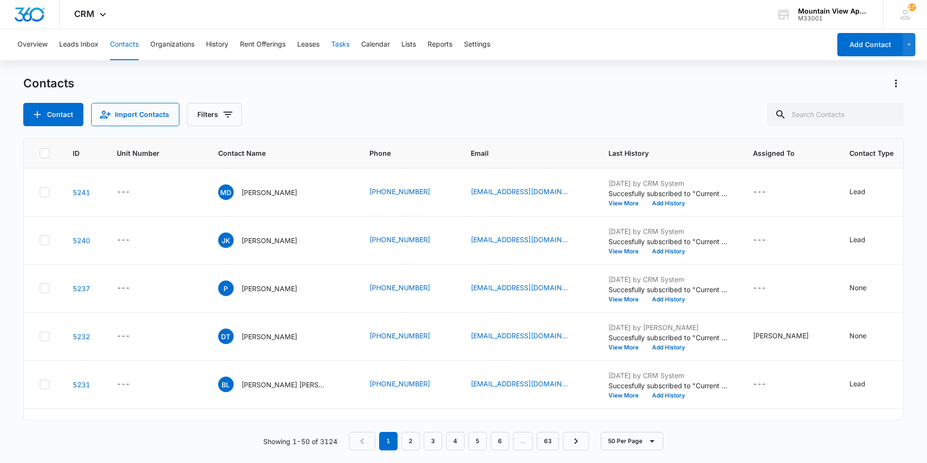 This screenshot has width=927, height=463. I want to click on span: BL, so click(226, 384).